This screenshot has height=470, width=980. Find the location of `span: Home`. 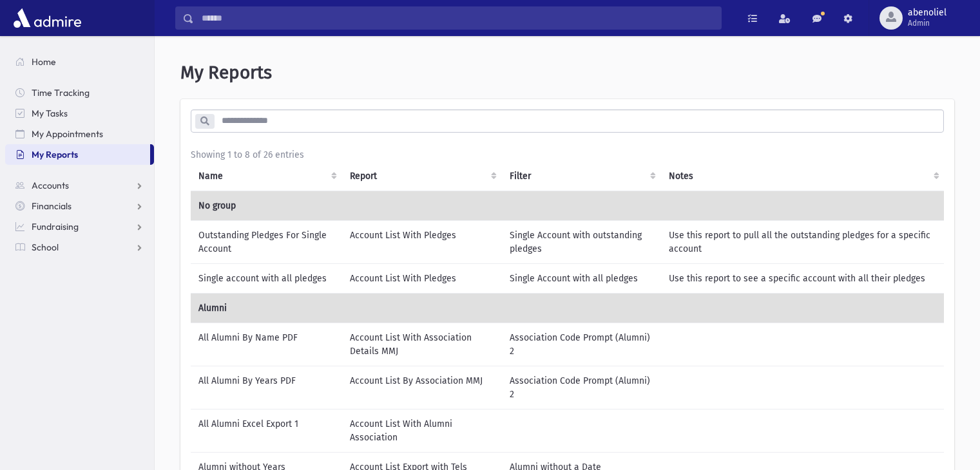

span: Home is located at coordinates (44, 62).